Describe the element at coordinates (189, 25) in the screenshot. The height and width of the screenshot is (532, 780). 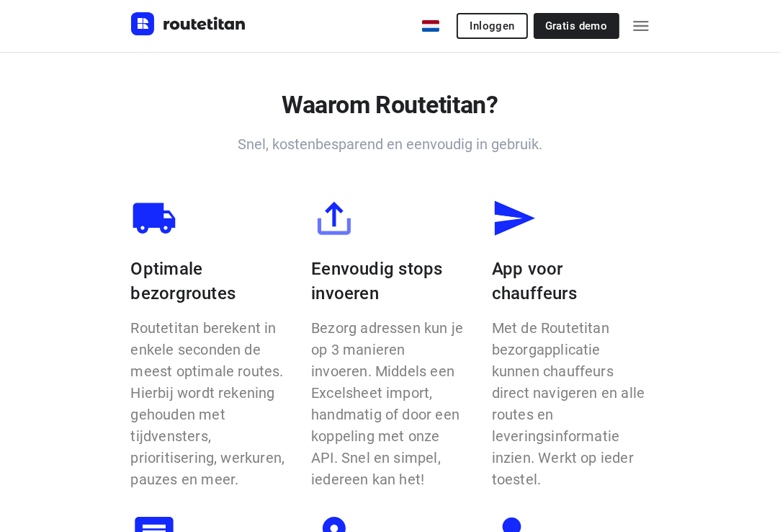
I see `a: Routetitan` at that location.